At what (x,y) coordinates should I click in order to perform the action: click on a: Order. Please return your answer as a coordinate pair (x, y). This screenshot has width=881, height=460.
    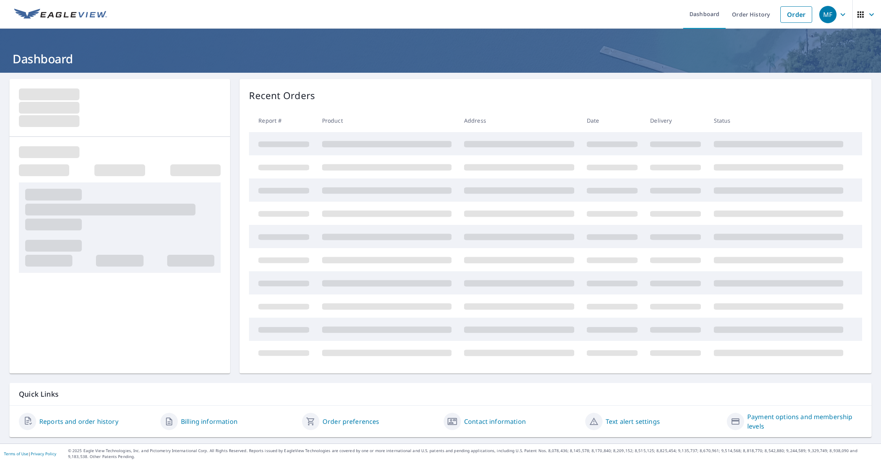
    Looking at the image, I should click on (796, 15).